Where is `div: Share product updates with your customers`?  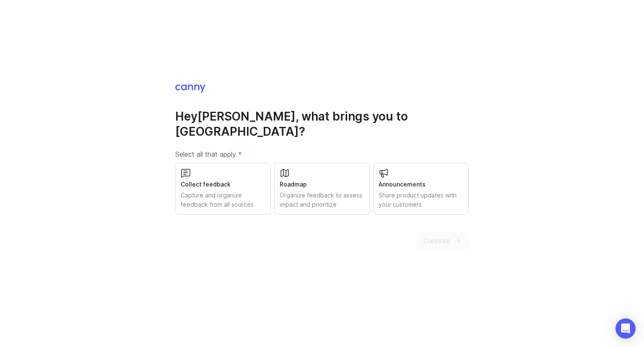
div: Share product updates with your customers is located at coordinates (421, 200).